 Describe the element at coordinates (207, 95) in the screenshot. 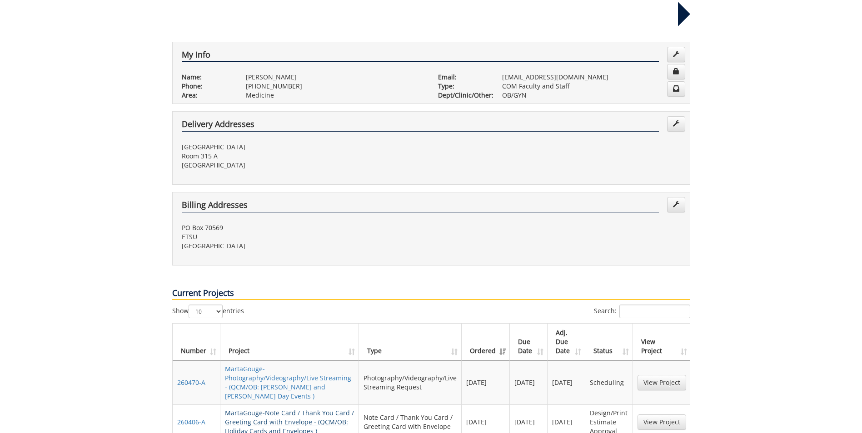

I see `p: Area:` at that location.